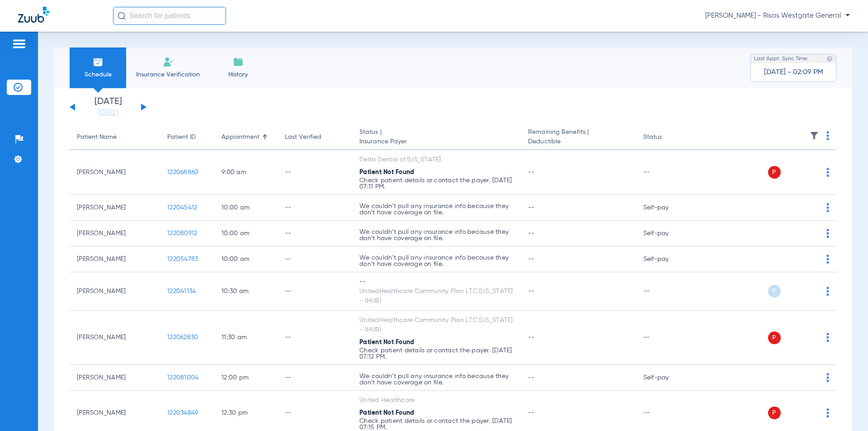 The width and height of the screenshot is (868, 431). Describe the element at coordinates (122, 16) in the screenshot. I see `img: Search Icon` at that location.